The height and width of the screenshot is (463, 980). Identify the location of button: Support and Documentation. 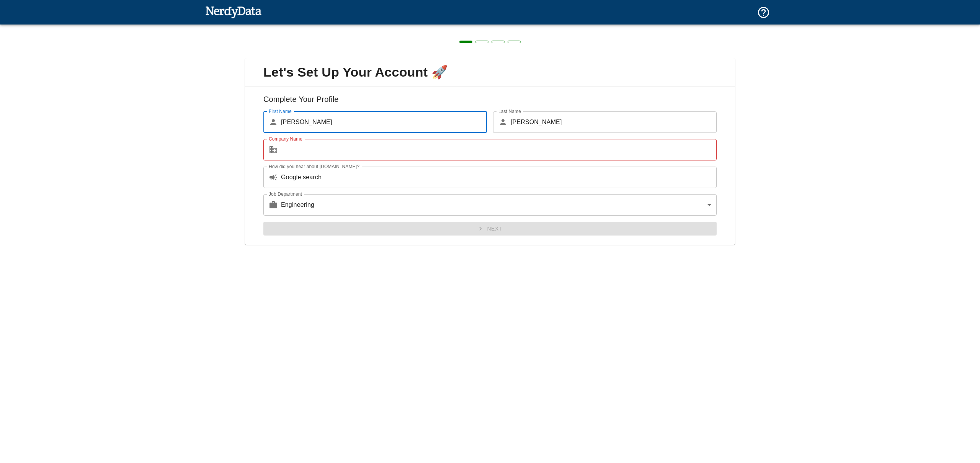
(764, 12).